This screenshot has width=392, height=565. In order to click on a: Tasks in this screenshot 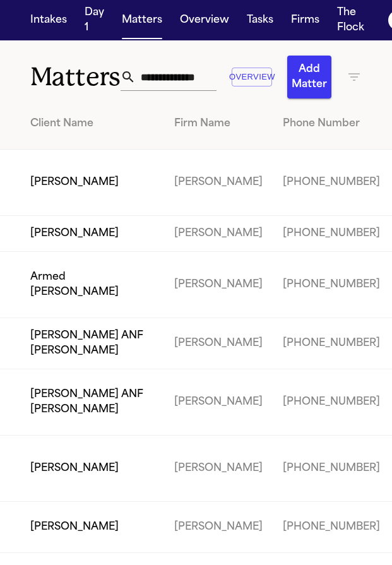, I will do `click(260, 20)`.